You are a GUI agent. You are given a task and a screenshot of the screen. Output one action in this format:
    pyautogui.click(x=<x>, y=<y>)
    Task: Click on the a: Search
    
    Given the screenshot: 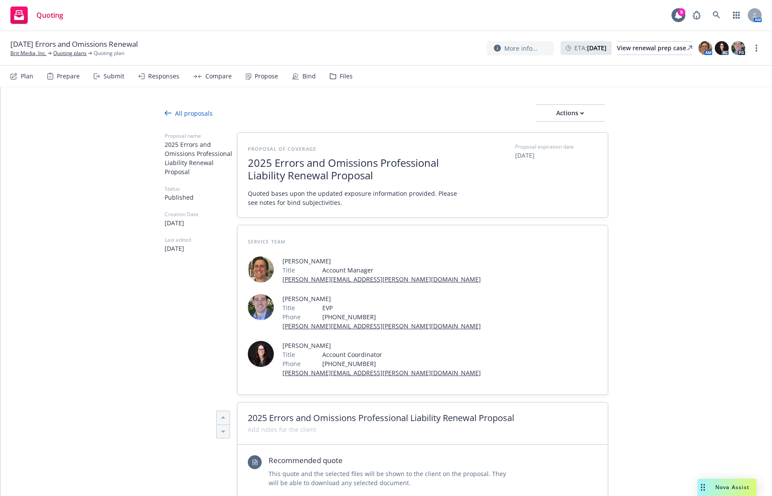 What is the action you would take?
    pyautogui.click(x=717, y=15)
    